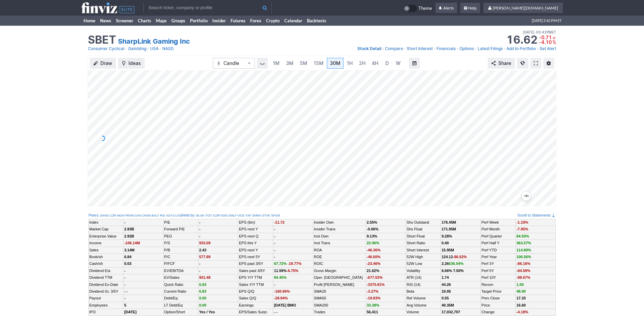 The width and height of the screenshot is (644, 316). What do you see at coordinates (373, 243) in the screenshot?
I see `span: 22.06%` at bounding box center [373, 243].